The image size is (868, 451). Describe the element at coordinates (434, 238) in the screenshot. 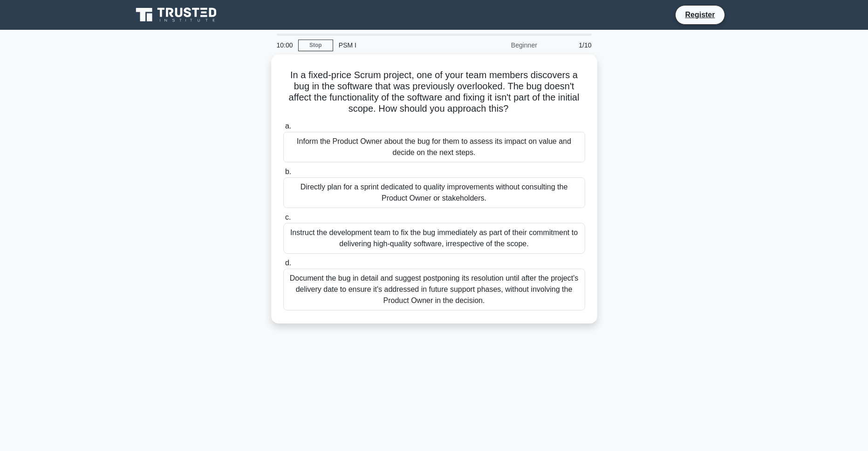

I see `div: Instruct the development team to fix the bug immediately as part of their commitment to deliverin...` at that location.